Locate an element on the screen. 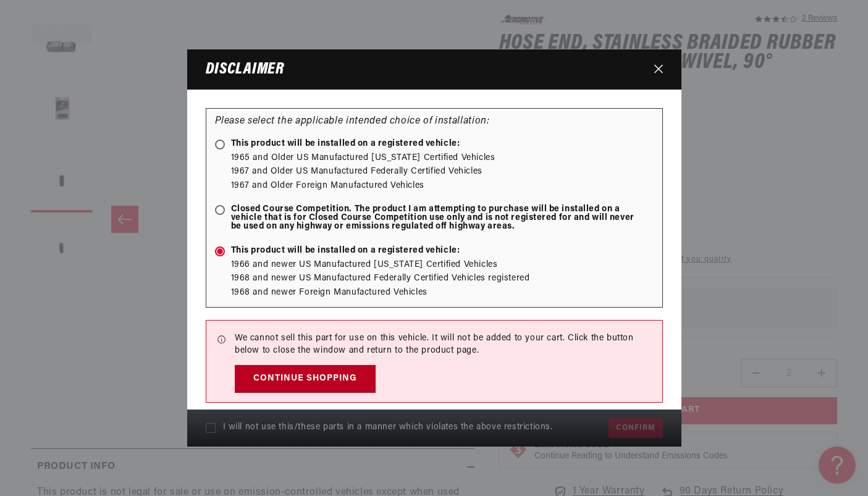 Image resolution: width=868 pixels, height=496 pixels. button: Close is located at coordinates (659, 70).